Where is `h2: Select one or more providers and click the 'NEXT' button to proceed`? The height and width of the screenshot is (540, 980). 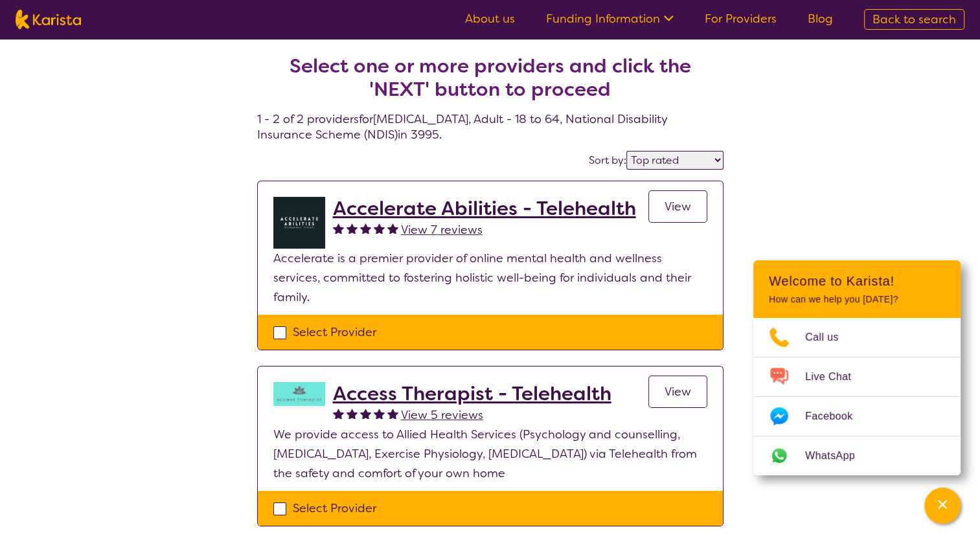 h2: Select one or more providers and click the 'NEXT' button to proceed is located at coordinates (490, 78).